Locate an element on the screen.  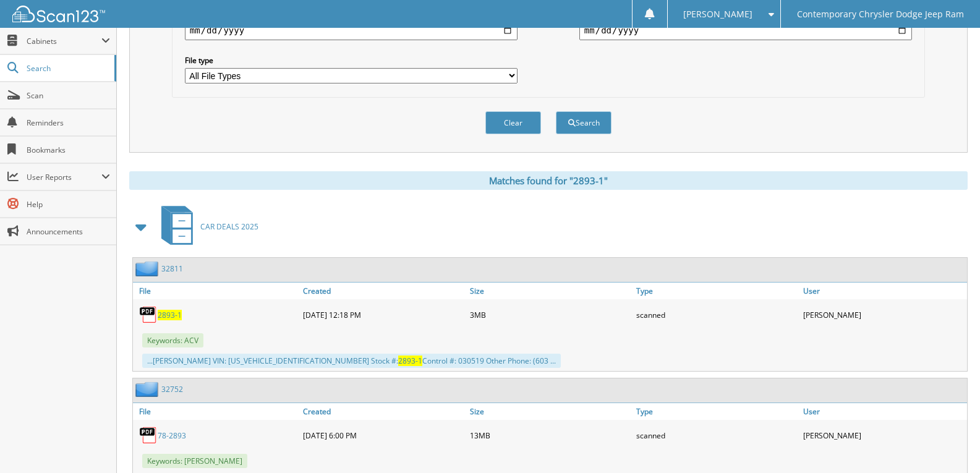
button: Clear is located at coordinates (513, 122).